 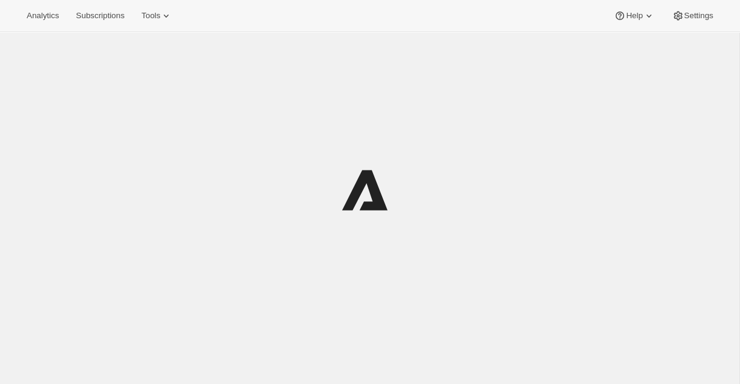 What do you see at coordinates (692, 16) in the screenshot?
I see `button: Settings` at bounding box center [692, 16].